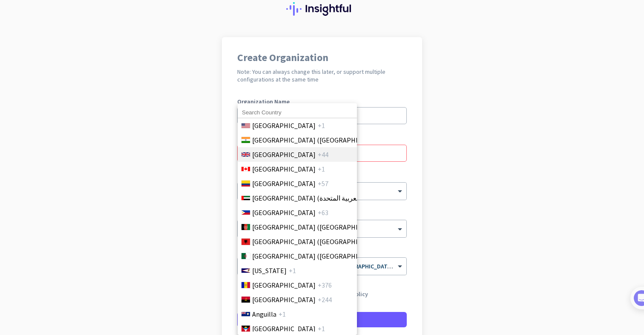 The image size is (644, 335). I want to click on span: +244, so click(324, 299).